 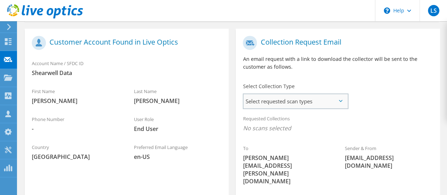 What do you see at coordinates (287, 164) in the screenshot?
I see `div: To` at bounding box center [287, 164].